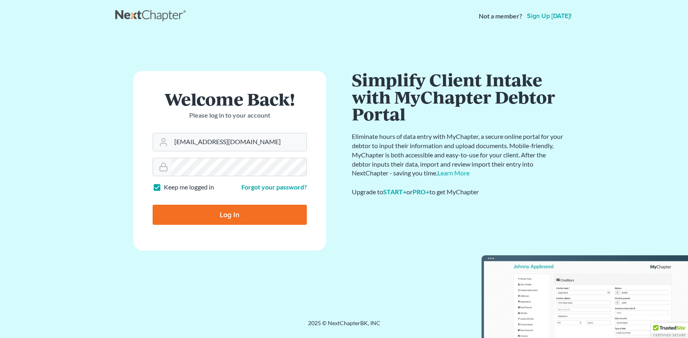 This screenshot has width=688, height=338. What do you see at coordinates (274, 187) in the screenshot?
I see `a: Forgot your password?` at bounding box center [274, 187].